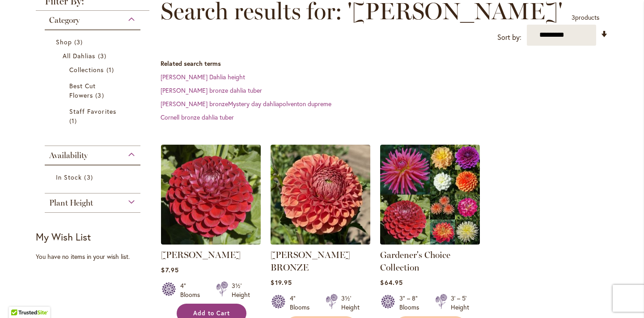 This screenshot has width=644, height=318. Describe the element at coordinates (509, 38) in the screenshot. I see `label: Sort by:` at that location.